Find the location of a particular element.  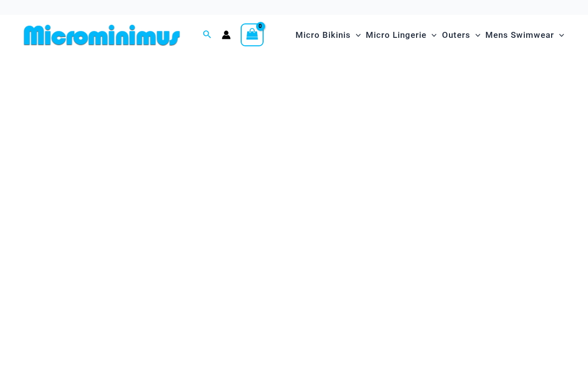

a: View Shopping Cart, empty is located at coordinates (252, 35).